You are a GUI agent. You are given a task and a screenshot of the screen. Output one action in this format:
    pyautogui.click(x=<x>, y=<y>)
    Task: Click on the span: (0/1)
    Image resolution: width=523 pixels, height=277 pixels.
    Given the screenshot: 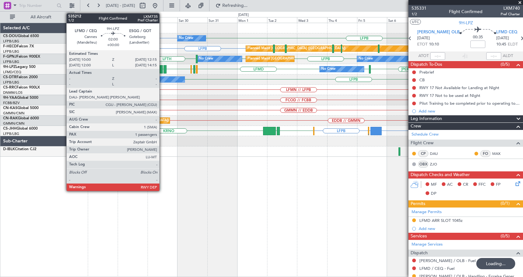 What is the action you would take?
    pyautogui.click(x=505, y=203)
    